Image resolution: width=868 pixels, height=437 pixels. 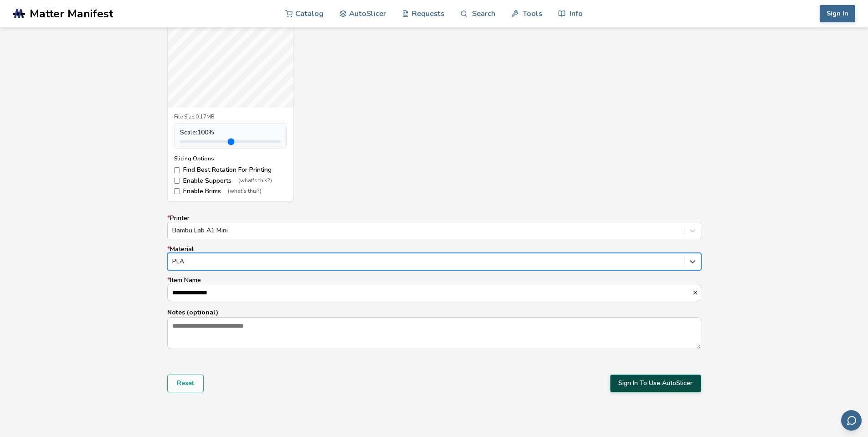 What do you see at coordinates (434, 227) in the screenshot?
I see `label: Printer` at bounding box center [434, 227].